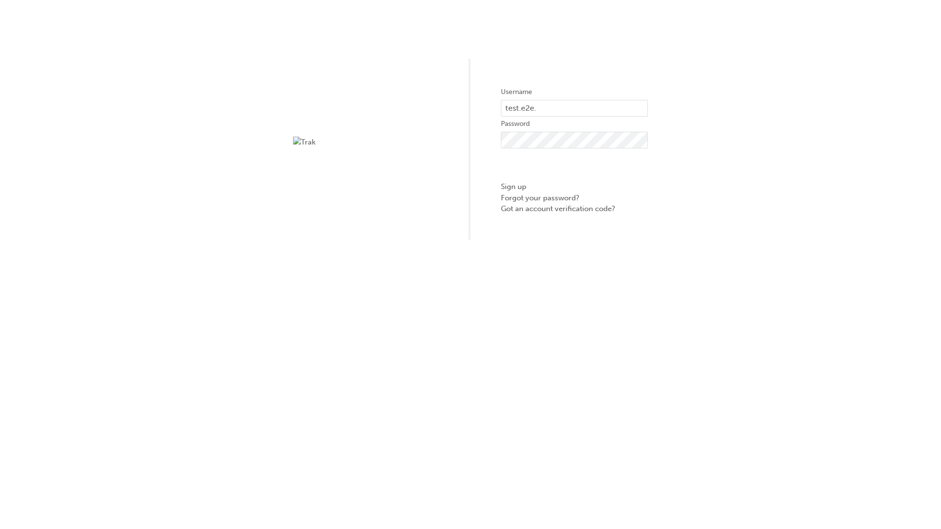  I want to click on label: Username, so click(574, 92).